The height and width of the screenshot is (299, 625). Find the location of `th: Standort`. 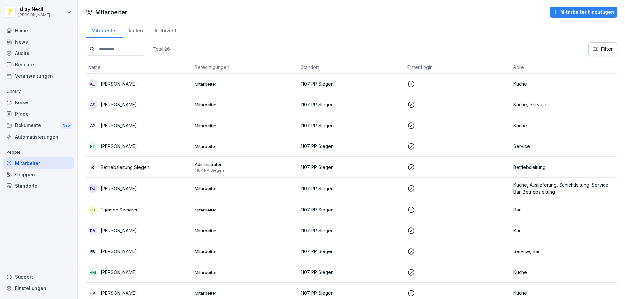

th: Standort is located at coordinates (351, 67).